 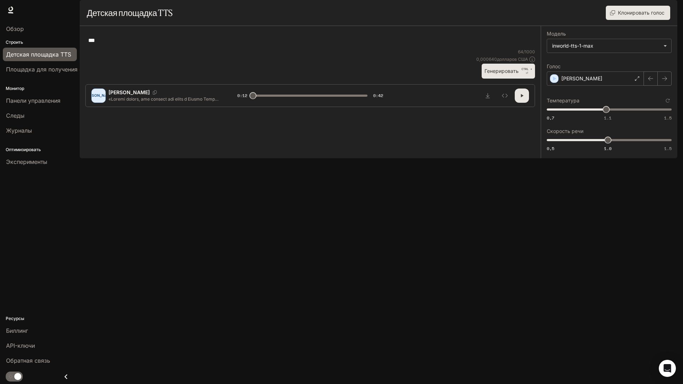 I want to click on font: Скорость речи, so click(x=565, y=131).